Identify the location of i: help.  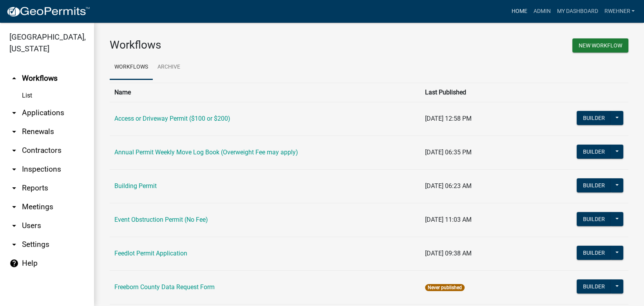
(14, 263).